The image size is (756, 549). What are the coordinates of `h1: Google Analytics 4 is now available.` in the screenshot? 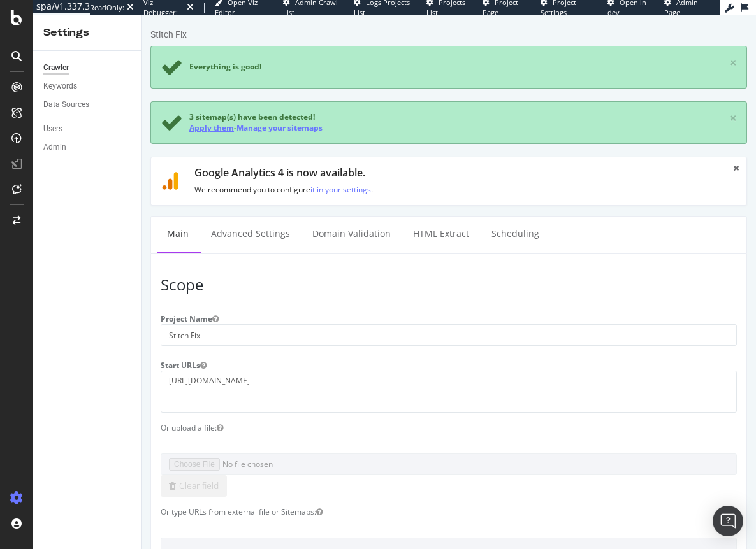 It's located at (314, 158).